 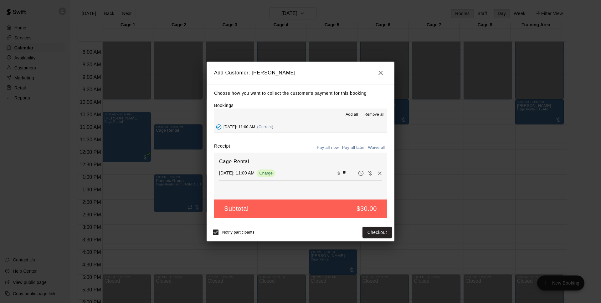 I want to click on button: Pay all later, so click(x=353, y=148).